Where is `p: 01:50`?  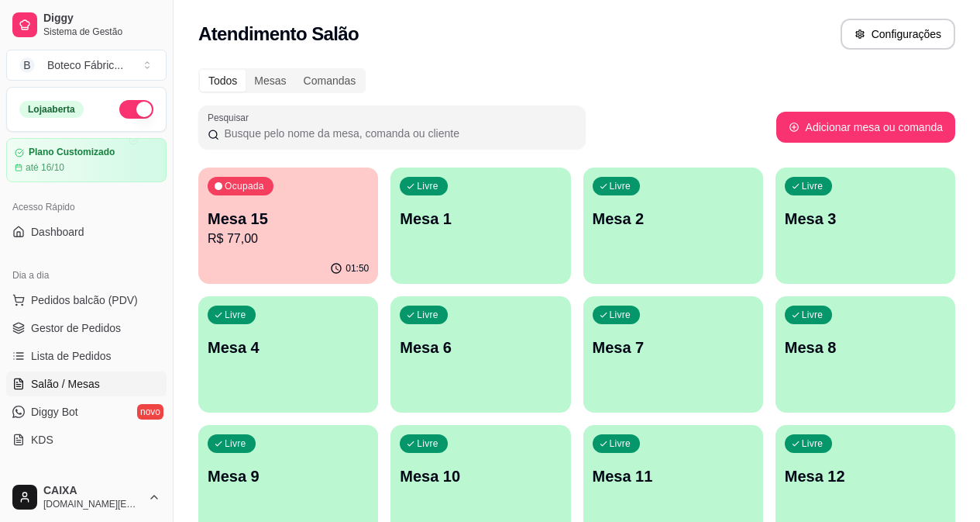
p: 01:50 is located at coordinates (358, 268).